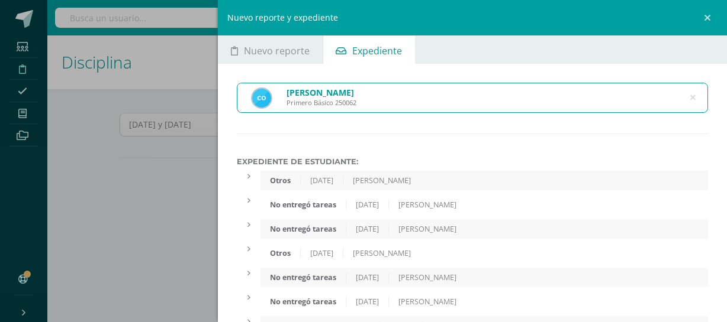  I want to click on span: Nuevo reporte, so click(276, 51).